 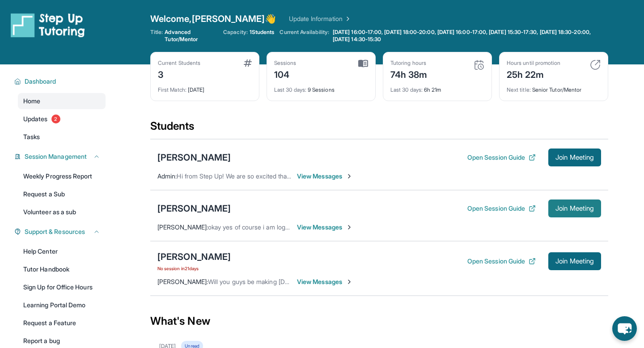 What do you see at coordinates (194, 268) in the screenshot?
I see `span: No session in 21 days` at bounding box center [194, 268].